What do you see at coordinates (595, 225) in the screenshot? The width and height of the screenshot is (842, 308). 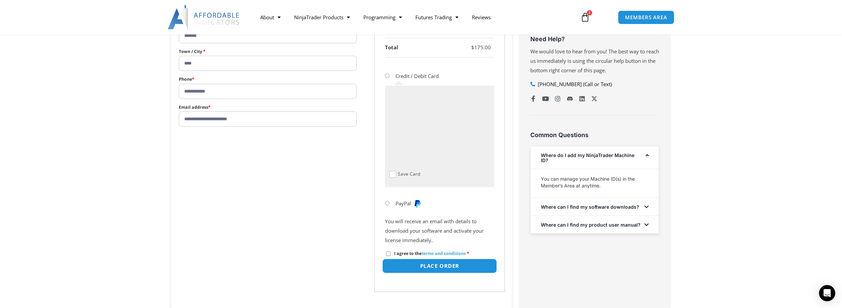 I see `div: Where can I find my product user manual?` at bounding box center [595, 225].